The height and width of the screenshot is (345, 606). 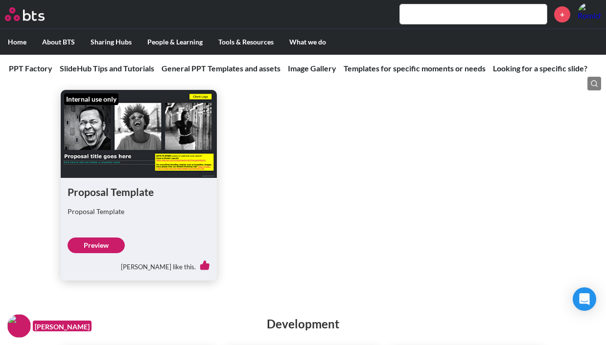 I want to click on img: Romichel Navarro, so click(x=589, y=14).